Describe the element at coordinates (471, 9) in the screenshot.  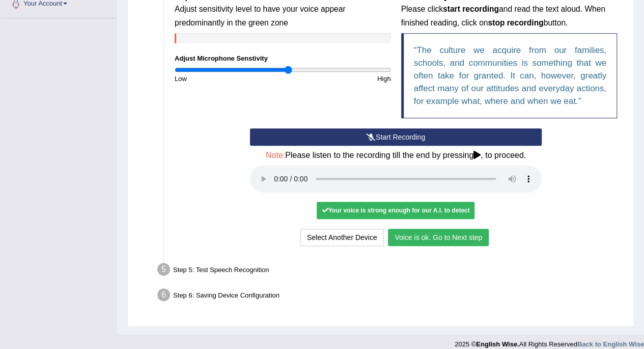
I see `b: start recording` at that location.